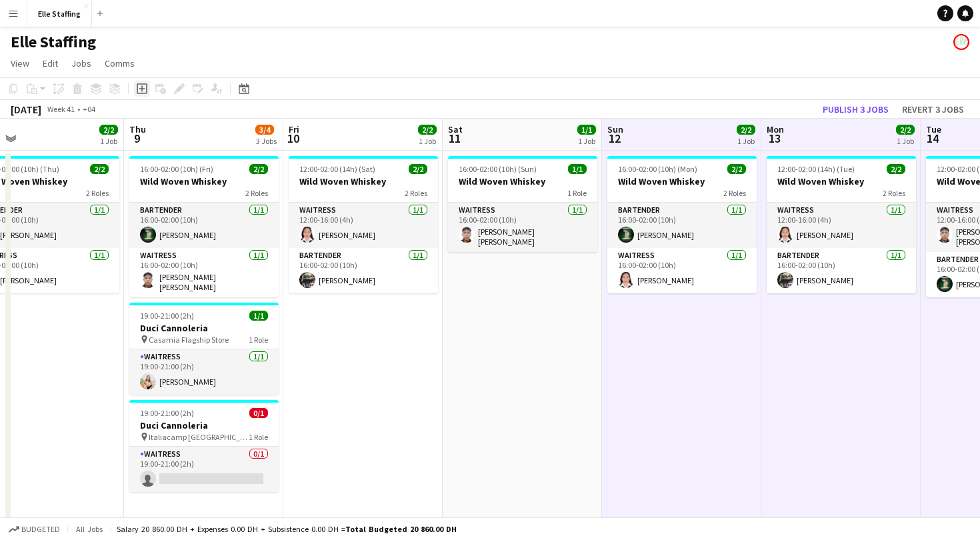 This screenshot has width=980, height=540. I want to click on span: 10, so click(293, 138).